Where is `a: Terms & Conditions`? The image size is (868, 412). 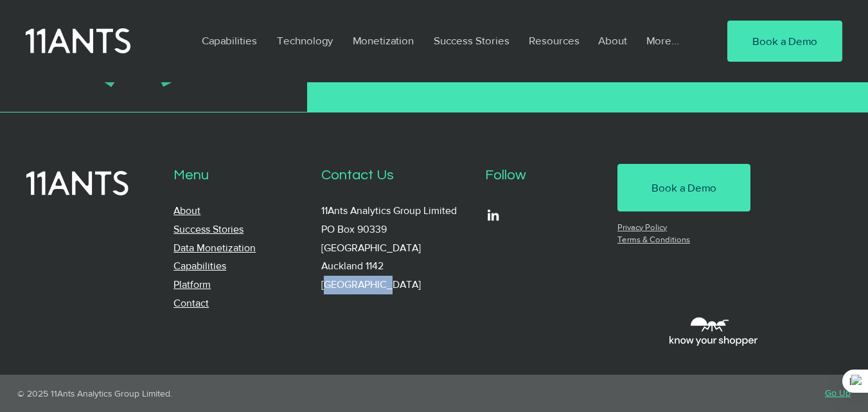 a: Terms & Conditions is located at coordinates (654, 238).